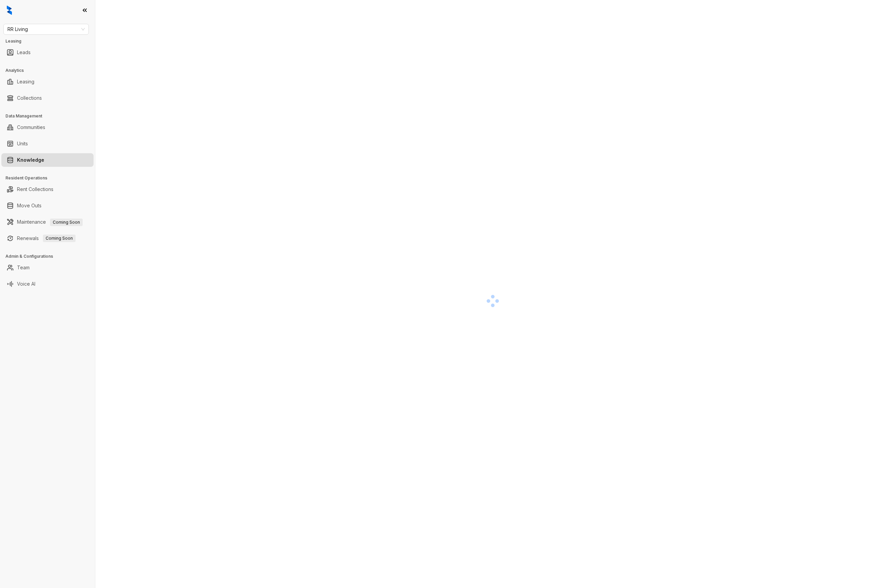 Image resolution: width=878 pixels, height=588 pixels. I want to click on li: Leads, so click(48, 53).